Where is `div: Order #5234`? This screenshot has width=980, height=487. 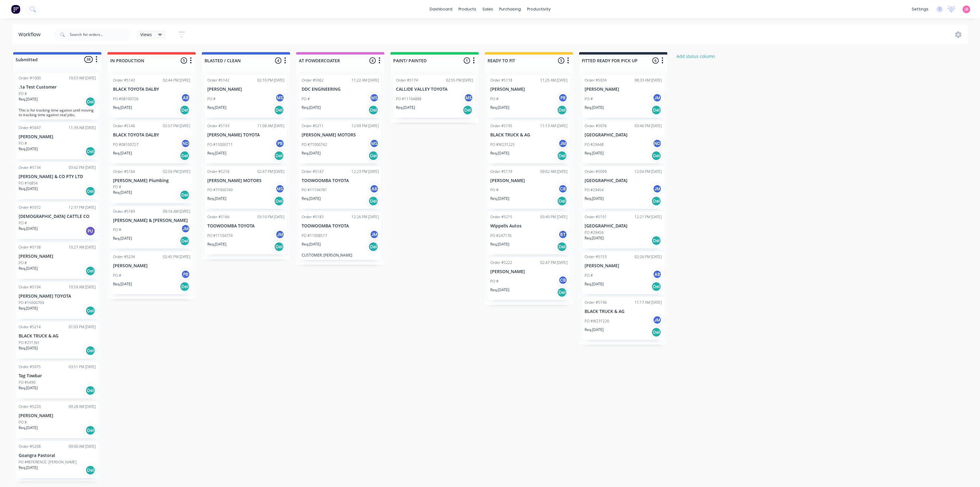 div: Order #5234 is located at coordinates (124, 257).